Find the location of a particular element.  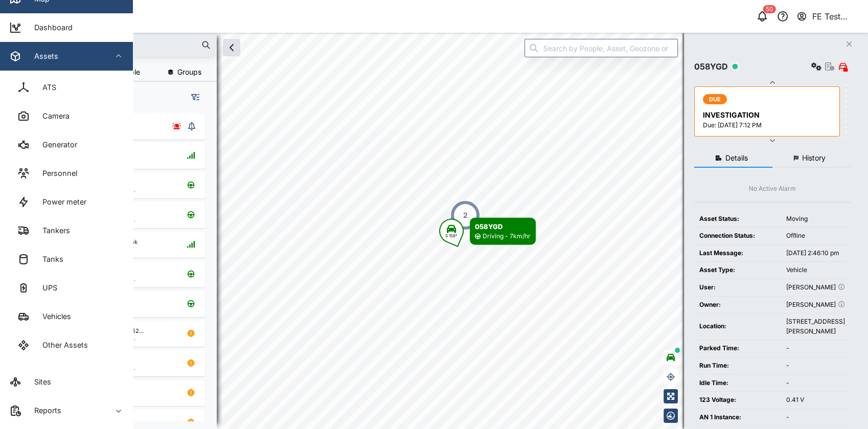

a: Power meter is located at coordinates (66, 202).